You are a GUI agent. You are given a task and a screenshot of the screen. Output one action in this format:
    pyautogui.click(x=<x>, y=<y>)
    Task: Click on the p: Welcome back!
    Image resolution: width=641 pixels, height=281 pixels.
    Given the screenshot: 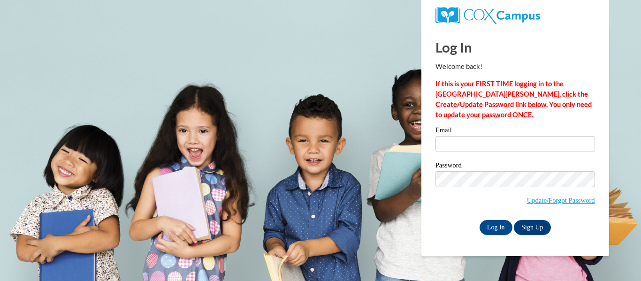 What is the action you would take?
    pyautogui.click(x=515, y=67)
    